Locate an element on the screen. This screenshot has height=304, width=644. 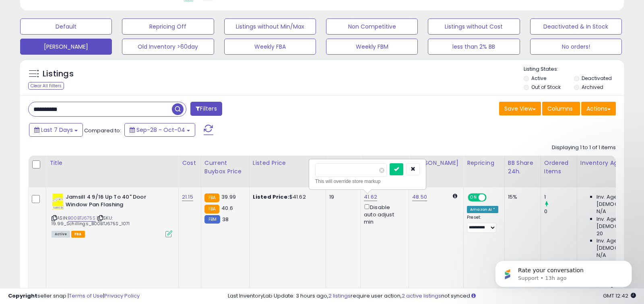
div: 0 is located at coordinates (560, 211).